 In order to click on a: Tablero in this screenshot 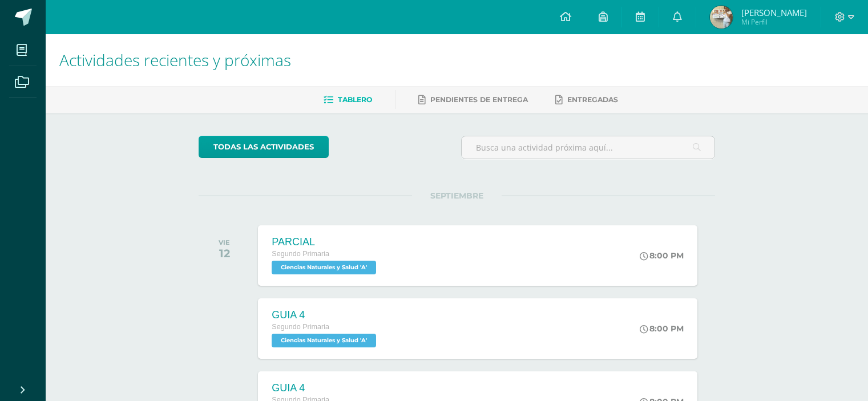, I will do `click(348, 100)`.